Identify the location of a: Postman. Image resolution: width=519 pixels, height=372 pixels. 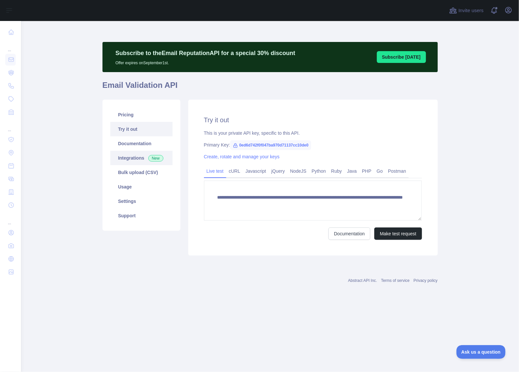
(397, 171).